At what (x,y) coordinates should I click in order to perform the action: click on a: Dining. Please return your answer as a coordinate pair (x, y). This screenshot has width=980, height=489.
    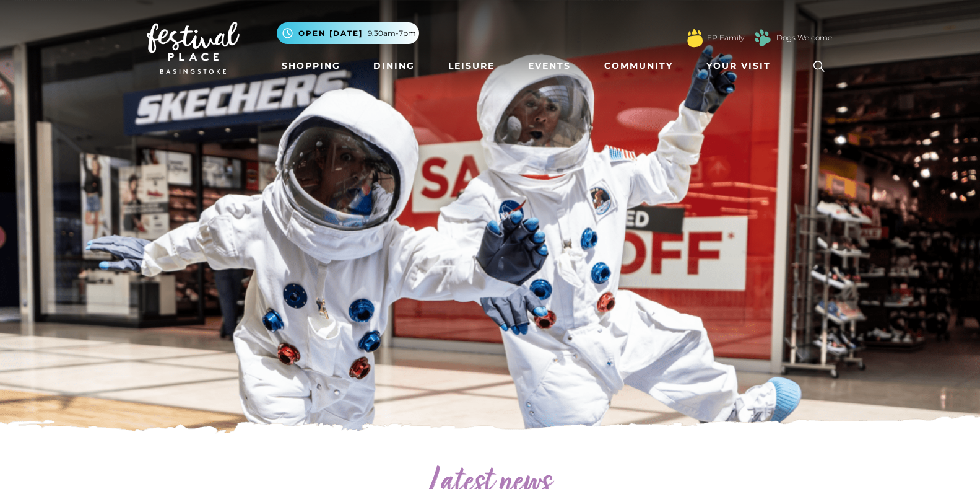
    Looking at the image, I should click on (394, 66).